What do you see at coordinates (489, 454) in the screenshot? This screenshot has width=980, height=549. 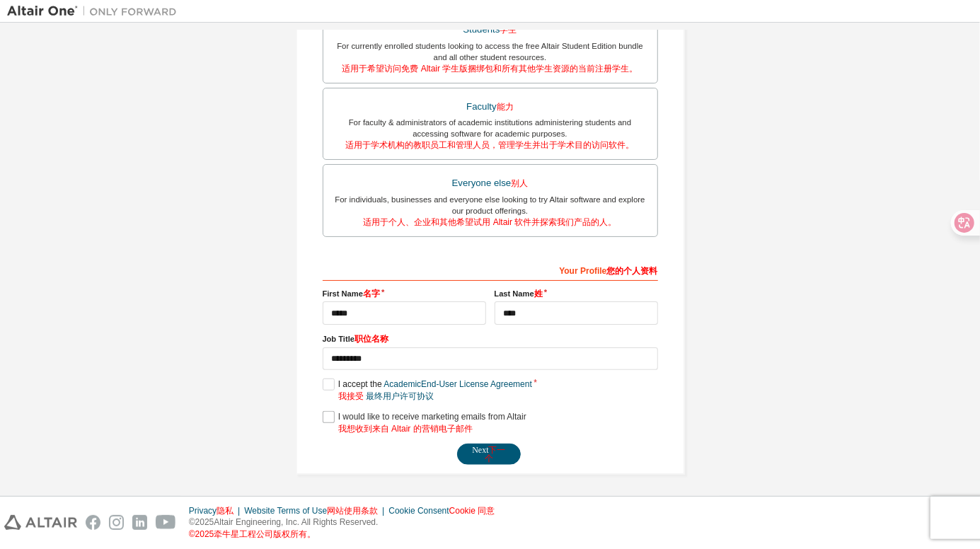 I see `button: Next下一个` at bounding box center [489, 454].